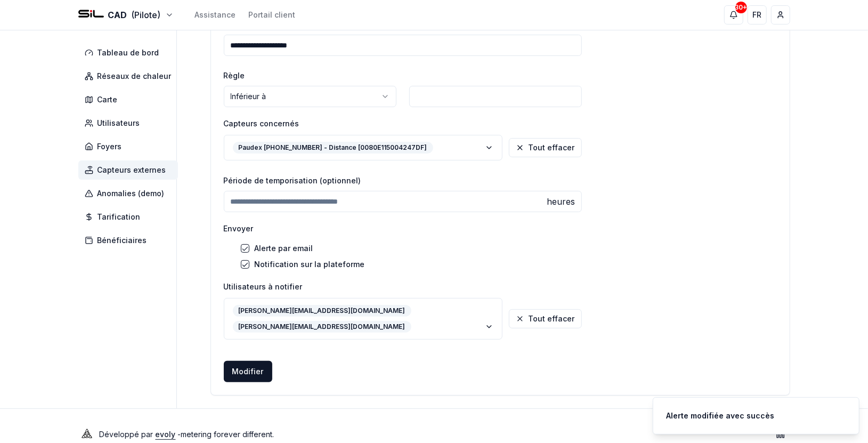 This screenshot has height=443, width=868. I want to click on label: Envoyer, so click(403, 228).